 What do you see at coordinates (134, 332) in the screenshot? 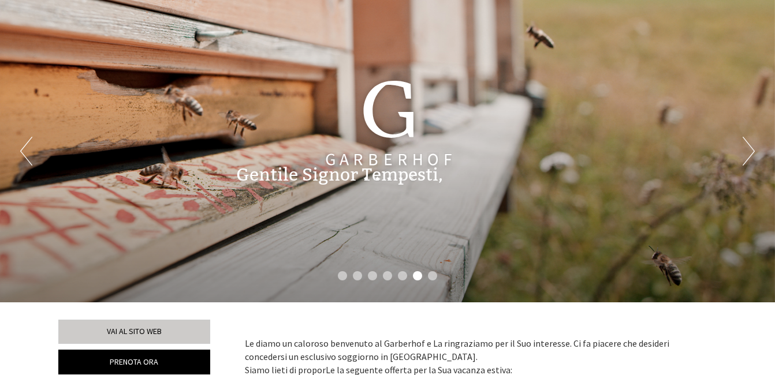
I see `a: Vai al sito web` at bounding box center [134, 332].